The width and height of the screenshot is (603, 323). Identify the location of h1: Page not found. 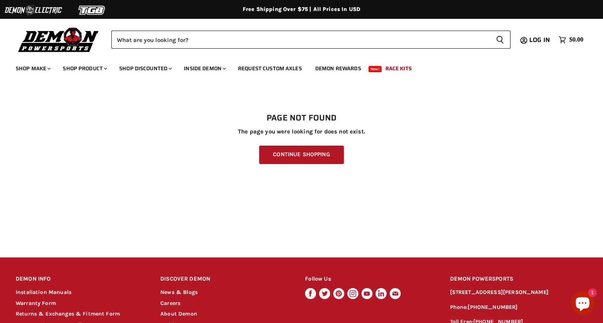
(301, 118).